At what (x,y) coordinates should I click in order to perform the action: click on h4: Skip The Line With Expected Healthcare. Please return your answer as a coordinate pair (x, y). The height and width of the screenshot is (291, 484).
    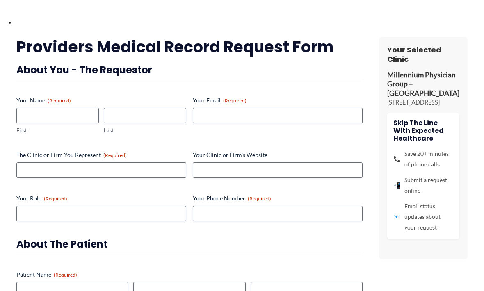
    Looking at the image, I should click on (423, 131).